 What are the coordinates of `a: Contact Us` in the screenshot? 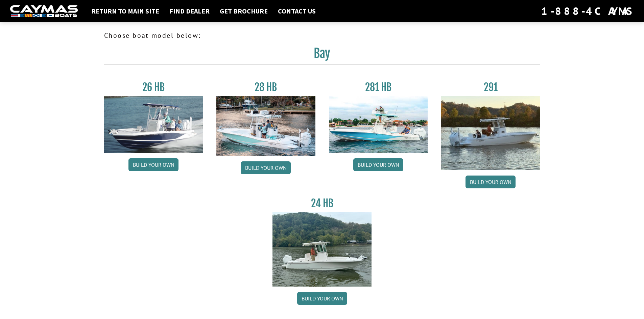 It's located at (297, 11).